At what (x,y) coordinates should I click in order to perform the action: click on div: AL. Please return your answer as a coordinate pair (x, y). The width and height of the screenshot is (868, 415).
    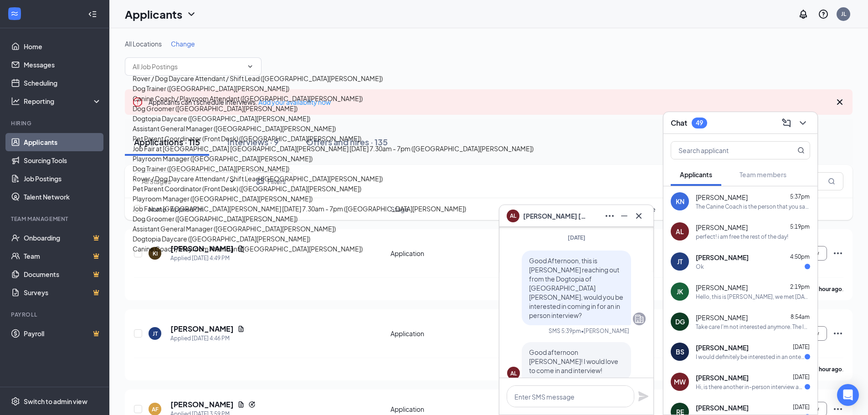
    Looking at the image, I should click on (680, 231).